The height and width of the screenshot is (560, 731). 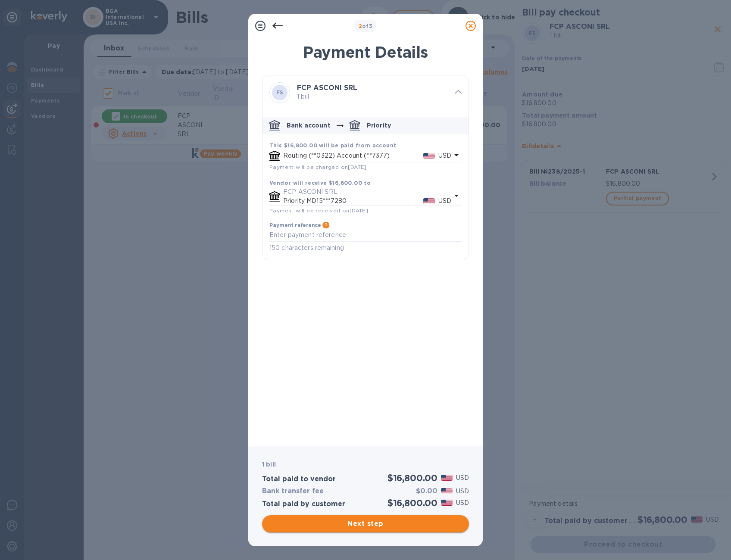 What do you see at coordinates (427, 491) in the screenshot?
I see `h3: $0.00` at bounding box center [427, 491].